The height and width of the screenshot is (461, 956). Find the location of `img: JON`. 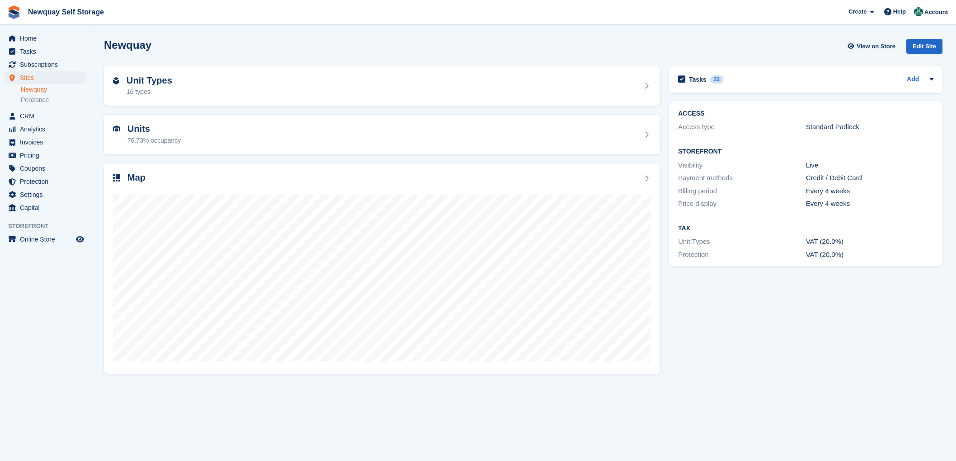

img: JON is located at coordinates (919, 12).